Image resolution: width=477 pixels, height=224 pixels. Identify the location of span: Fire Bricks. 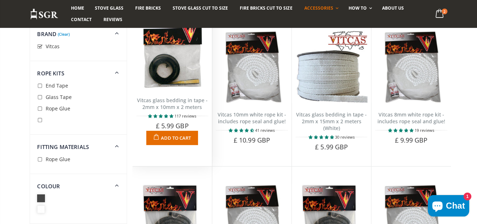
(148, 8).